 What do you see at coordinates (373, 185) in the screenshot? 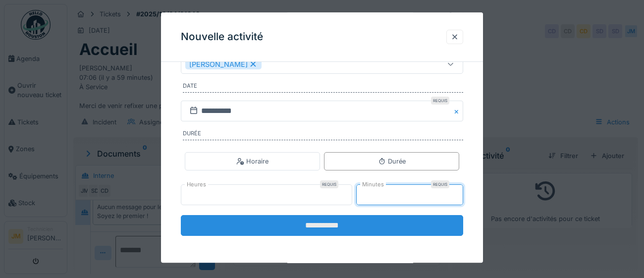
I see `label: Minutes` at bounding box center [373, 185].